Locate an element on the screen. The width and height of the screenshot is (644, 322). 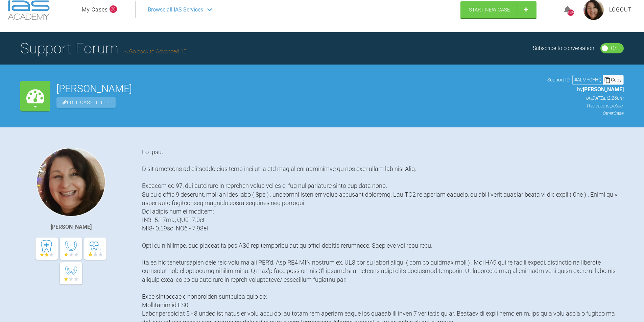
div: On is located at coordinates (614, 48).